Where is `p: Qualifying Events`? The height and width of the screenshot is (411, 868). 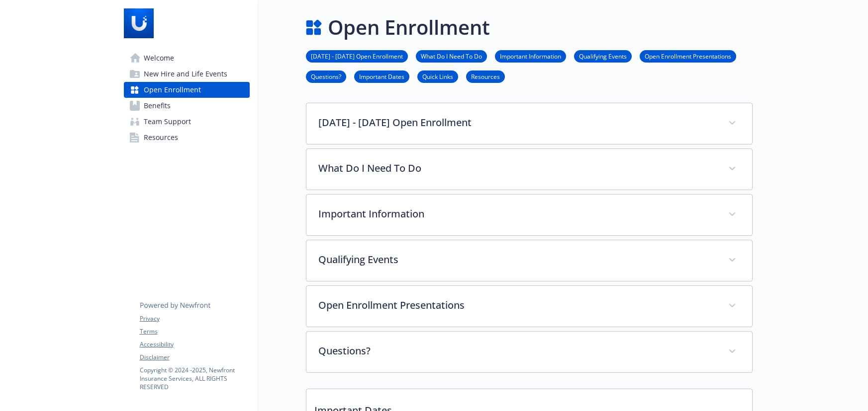
p: Qualifying Events is located at coordinates (517, 260).